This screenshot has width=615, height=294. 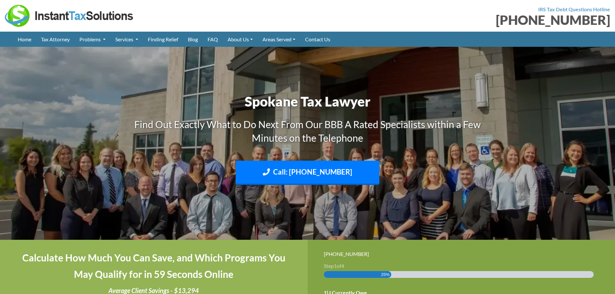 I want to click on strong: IRS Tax Debt Questions Hotline, so click(x=574, y=9).